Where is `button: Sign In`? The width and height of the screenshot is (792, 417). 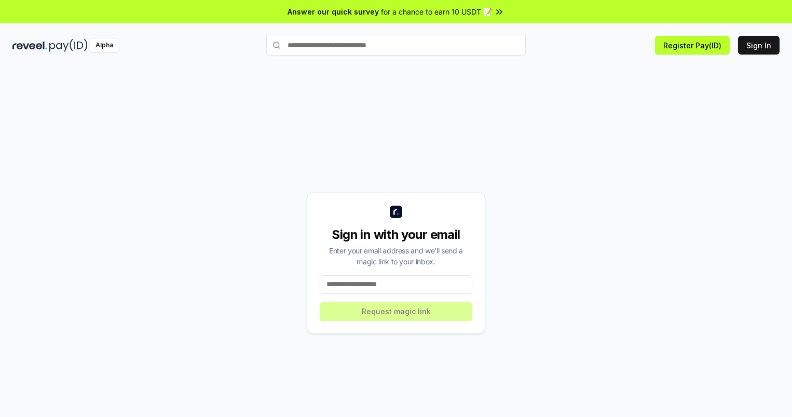
button: Sign In is located at coordinates (759, 45).